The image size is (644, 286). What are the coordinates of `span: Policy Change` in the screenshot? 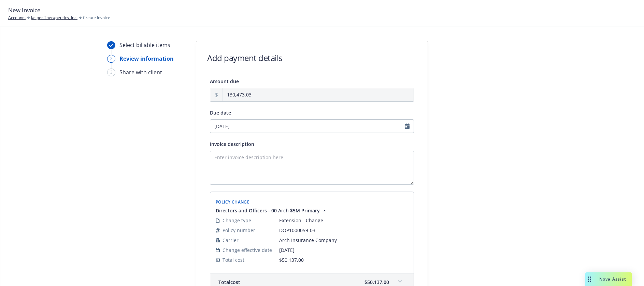 It's located at (232, 202).